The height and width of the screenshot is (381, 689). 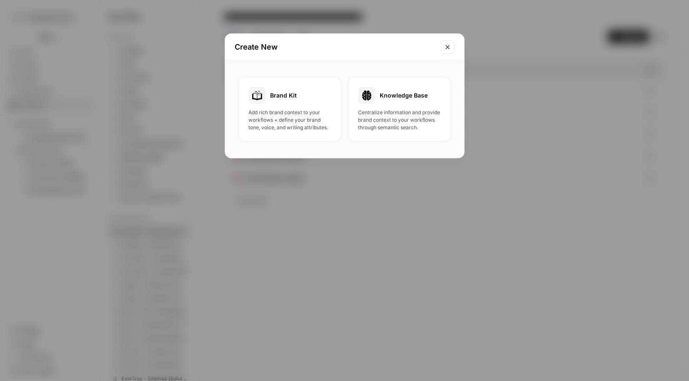 I want to click on button: Knowledge BaseCentralize information and provide brand context to your workflows through semantic..., so click(x=399, y=109).